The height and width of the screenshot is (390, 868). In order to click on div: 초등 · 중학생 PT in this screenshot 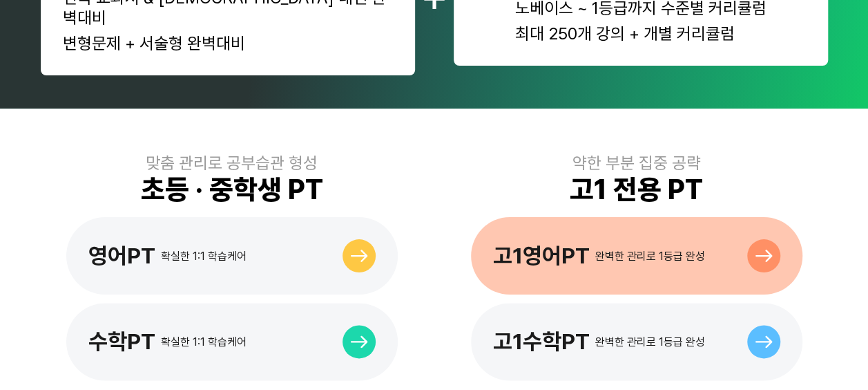, I will do `click(232, 190)`.